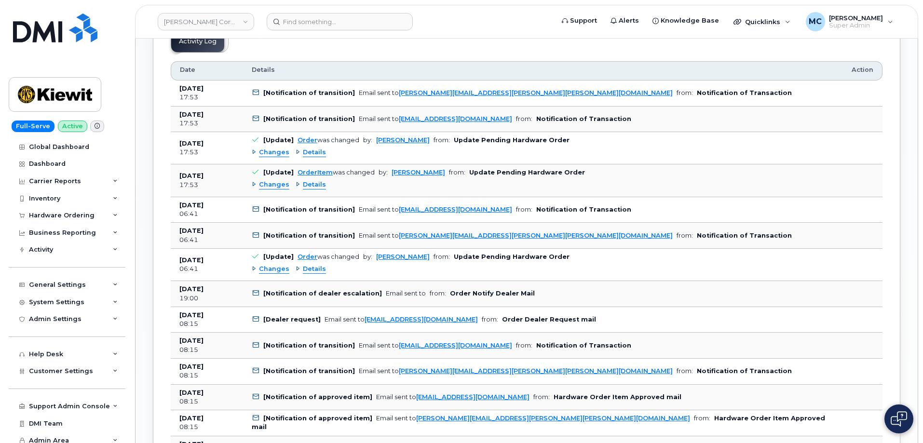 This screenshot has height=443, width=923. Describe the element at coordinates (629, 21) in the screenshot. I see `span: Alerts` at that location.